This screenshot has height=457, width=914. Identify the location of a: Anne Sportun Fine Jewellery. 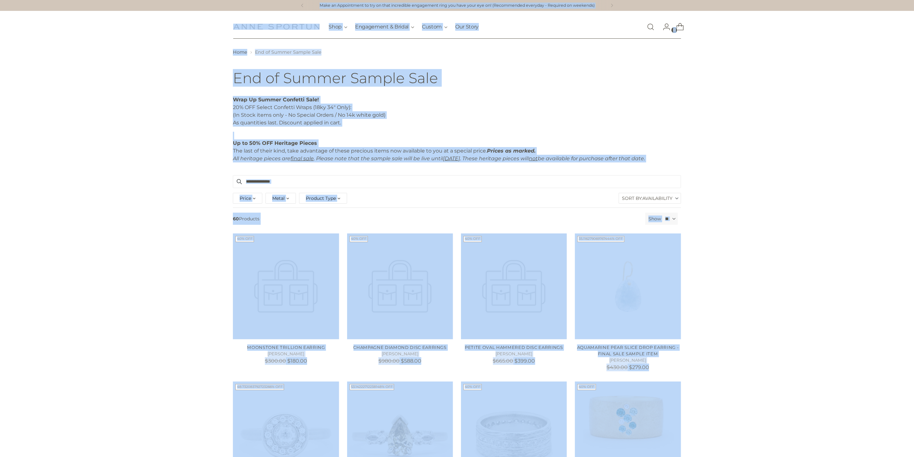
(276, 27).